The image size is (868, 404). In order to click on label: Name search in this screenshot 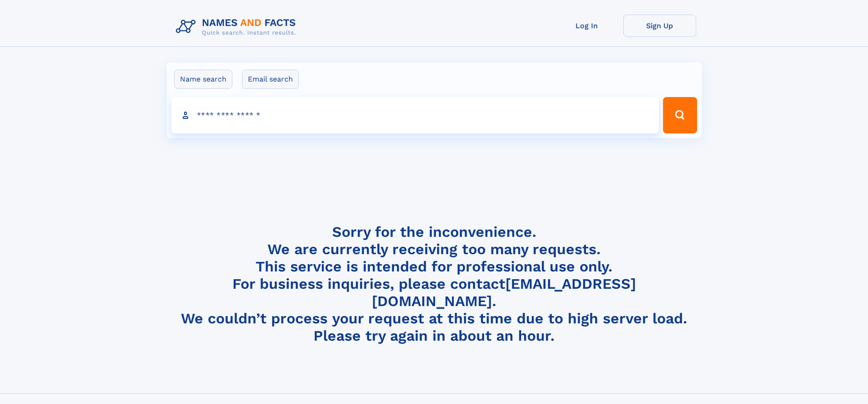, I will do `click(203, 79)`.